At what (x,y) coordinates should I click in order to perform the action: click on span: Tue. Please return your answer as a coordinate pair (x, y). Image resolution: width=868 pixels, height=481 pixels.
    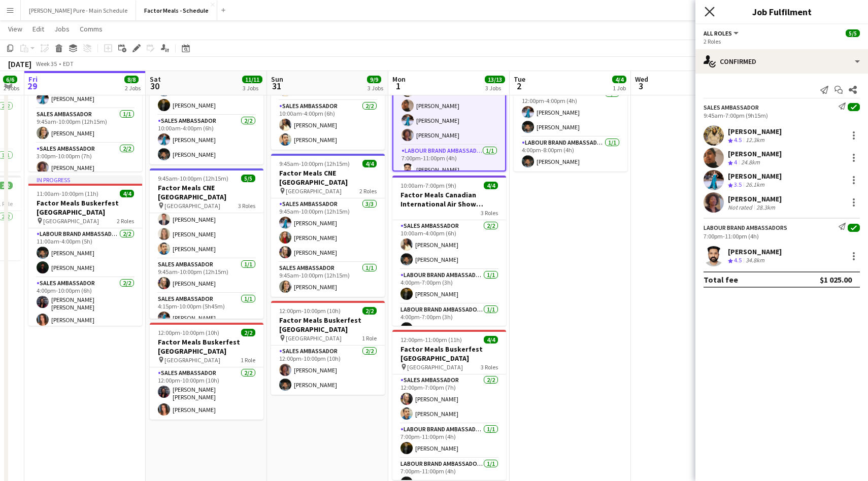
    Looking at the image, I should click on (519, 79).